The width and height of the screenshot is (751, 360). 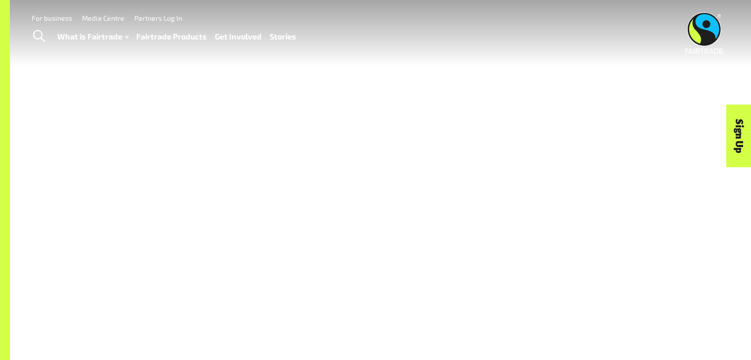 I want to click on a: What is Fairtrade, so click(x=93, y=37).